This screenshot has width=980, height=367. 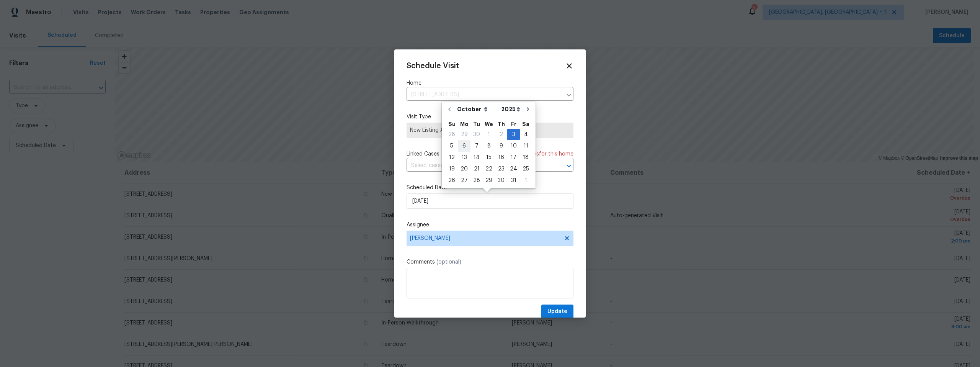 I want to click on div: Sat Oct 11 2025, so click(x=526, y=146).